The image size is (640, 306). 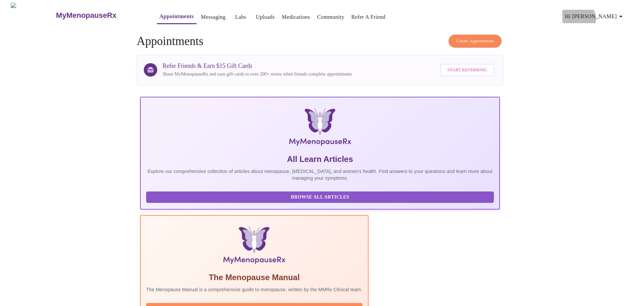 What do you see at coordinates (475, 41) in the screenshot?
I see `span: Create Appointment` at bounding box center [475, 41].